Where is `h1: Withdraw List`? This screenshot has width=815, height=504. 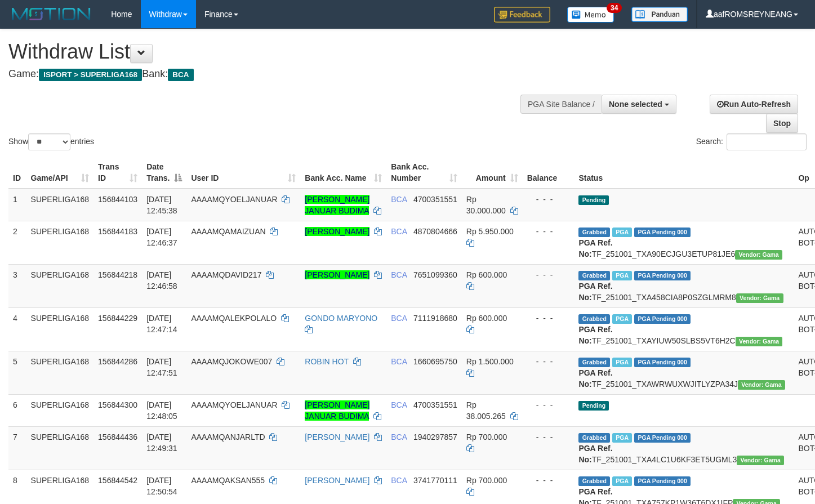 h1: Withdraw List is located at coordinates (270, 52).